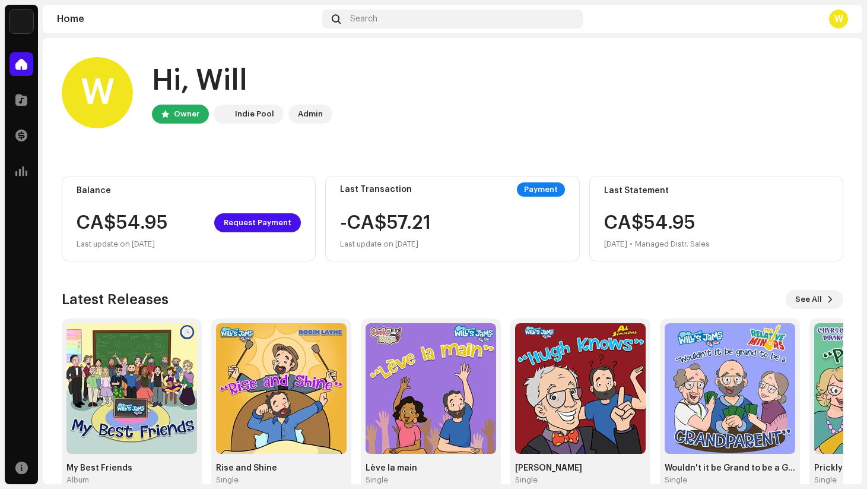 This screenshot has width=867, height=489. What do you see at coordinates (541, 189) in the screenshot?
I see `div: Payment` at bounding box center [541, 189].